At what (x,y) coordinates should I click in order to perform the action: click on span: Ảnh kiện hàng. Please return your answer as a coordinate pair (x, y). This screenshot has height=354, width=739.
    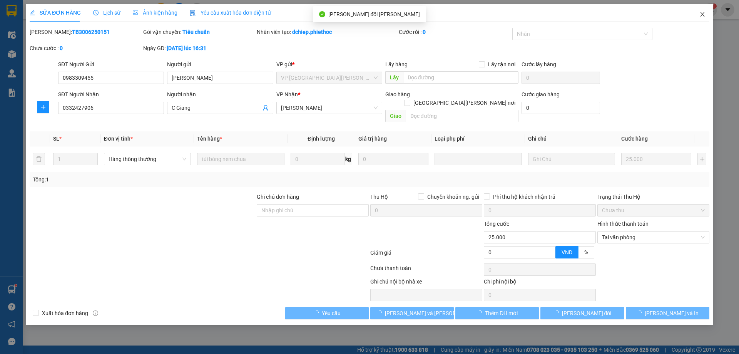
    Looking at the image, I should click on (155, 13).